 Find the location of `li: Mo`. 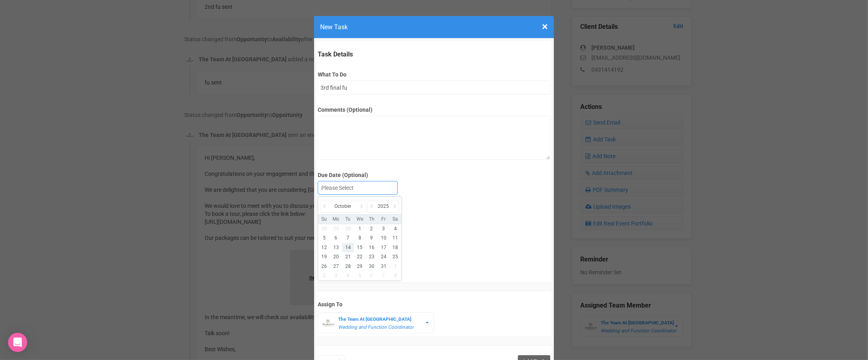

li: Mo is located at coordinates (336, 219).